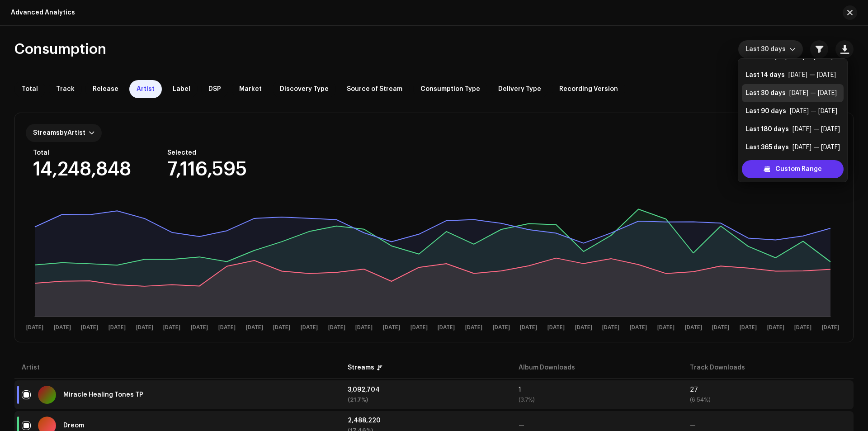 Image resolution: width=868 pixels, height=431 pixels. Describe the element at coordinates (792, 111) in the screenshot. I see `li: Last 90 days` at that location.